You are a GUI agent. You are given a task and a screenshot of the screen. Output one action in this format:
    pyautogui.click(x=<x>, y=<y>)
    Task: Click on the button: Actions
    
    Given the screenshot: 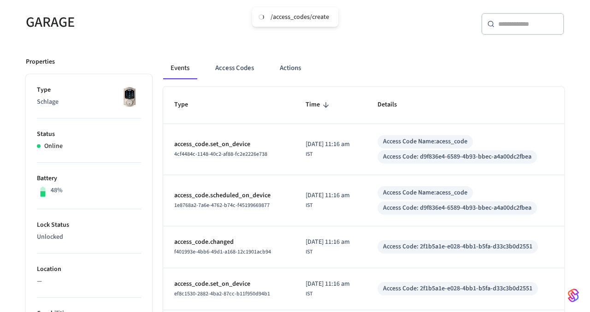 What is the action you would take?
    pyautogui.click(x=290, y=68)
    